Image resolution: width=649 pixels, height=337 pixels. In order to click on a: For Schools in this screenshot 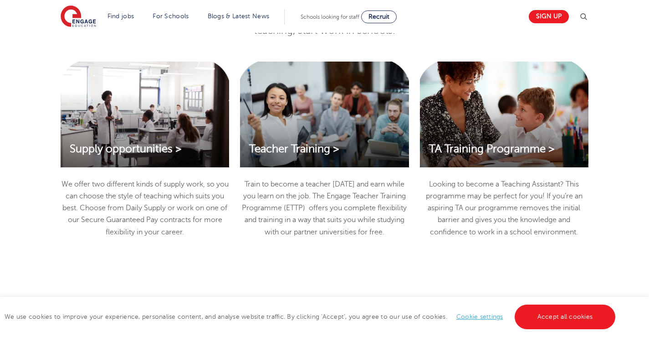, I will do `click(170, 16)`.